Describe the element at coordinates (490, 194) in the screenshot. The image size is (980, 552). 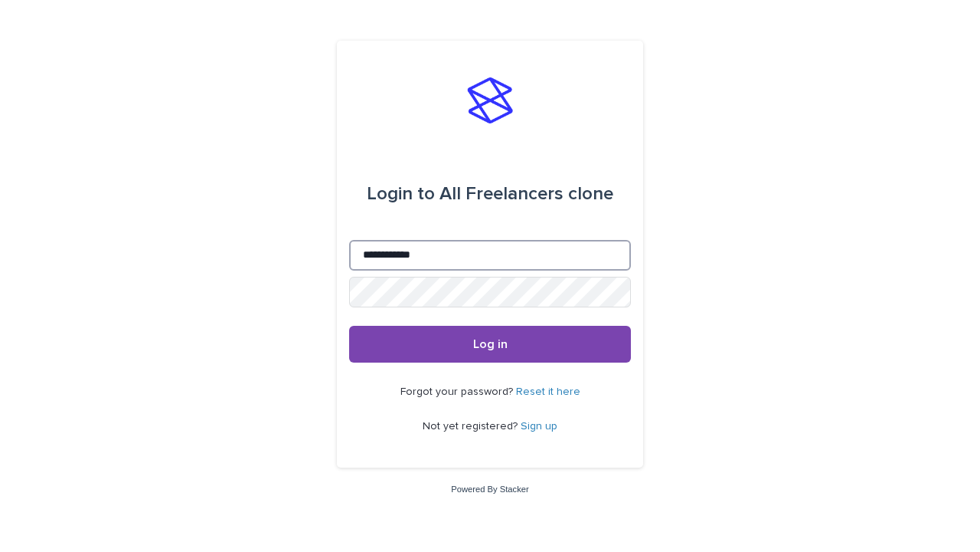
I see `div: All Freelancers clone` at that location.